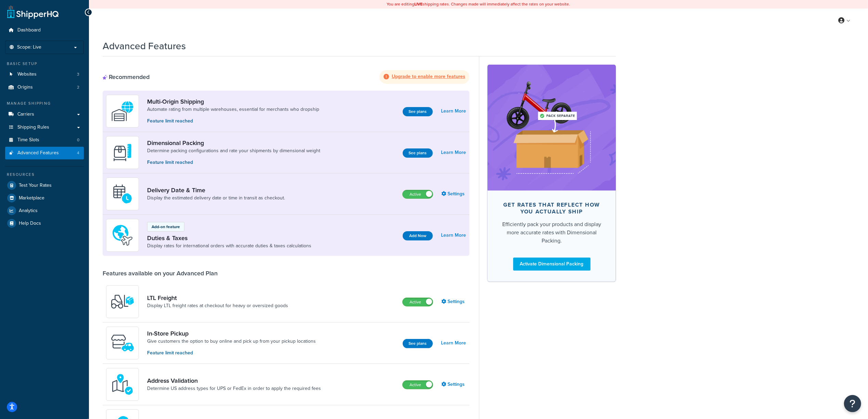 The image size is (868, 419). Describe the element at coordinates (78, 87) in the screenshot. I see `span: 2` at that location.